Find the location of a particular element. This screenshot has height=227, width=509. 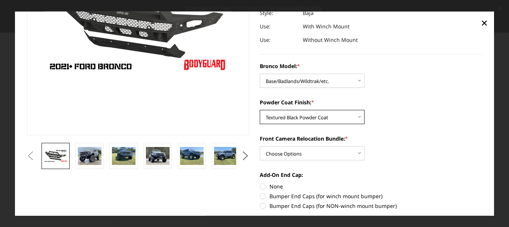

button: Previous is located at coordinates (31, 156).